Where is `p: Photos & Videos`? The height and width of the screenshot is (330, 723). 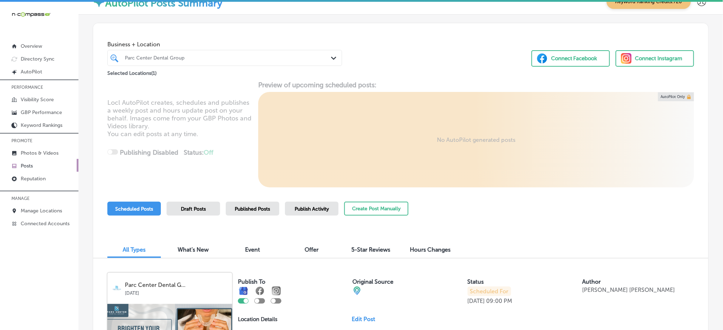
p: Photos & Videos is located at coordinates (40, 153).